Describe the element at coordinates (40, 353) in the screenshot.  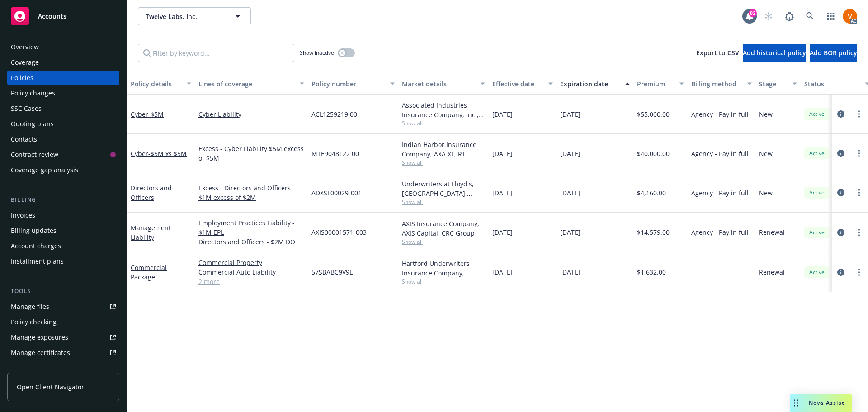
I see `div: Manage certificates` at that location.